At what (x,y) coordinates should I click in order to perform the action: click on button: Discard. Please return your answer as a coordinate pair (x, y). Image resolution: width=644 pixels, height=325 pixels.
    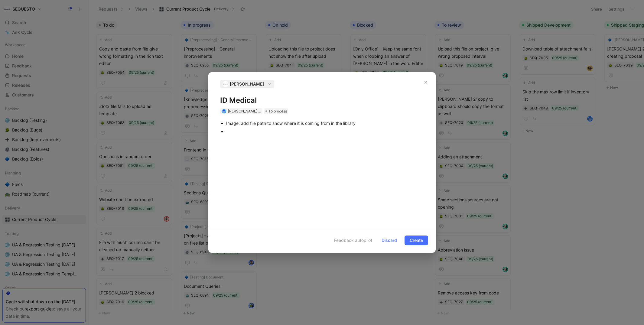
    Looking at the image, I should click on (389, 240).